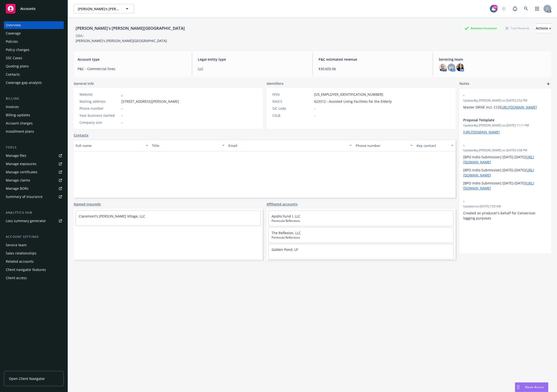 The image size is (557, 392). What do you see at coordinates (518, 387) in the screenshot?
I see `div: Drag to move` at bounding box center [518, 387].